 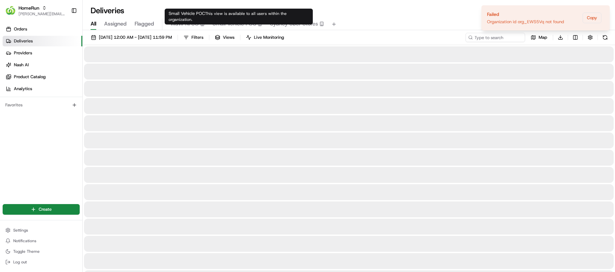 What do you see at coordinates (42, 53) in the screenshot?
I see `a: Providers` at bounding box center [42, 53].